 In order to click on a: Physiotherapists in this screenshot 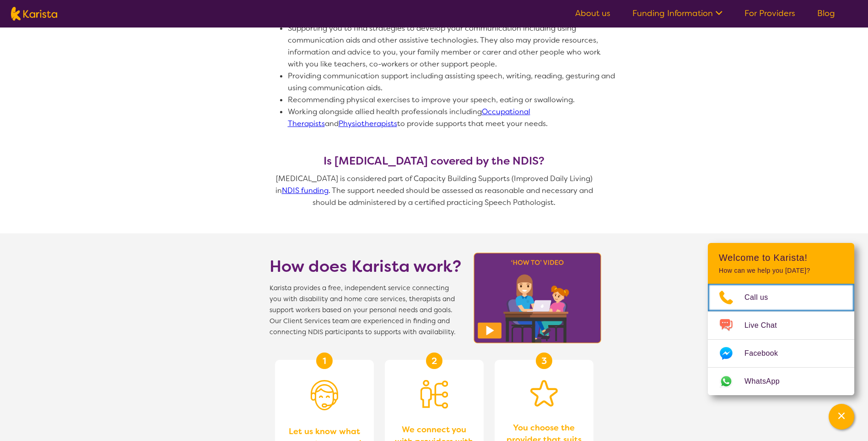, I will do `click(368, 124)`.